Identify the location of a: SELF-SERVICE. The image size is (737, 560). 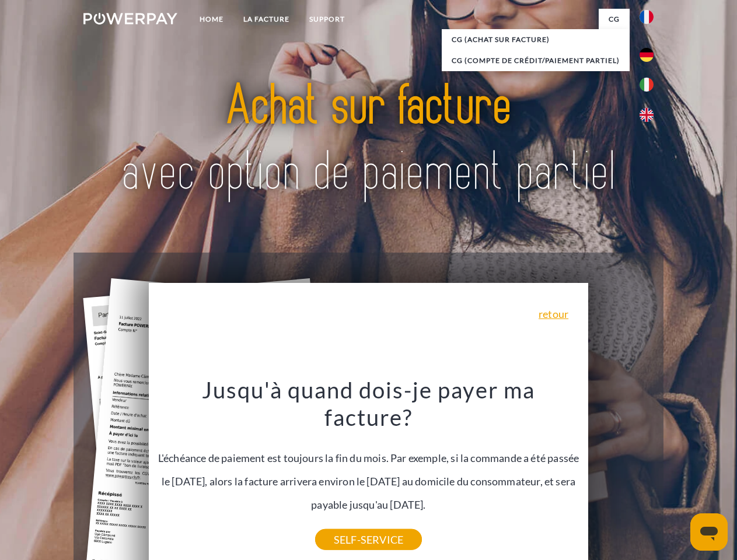
(368, 540).